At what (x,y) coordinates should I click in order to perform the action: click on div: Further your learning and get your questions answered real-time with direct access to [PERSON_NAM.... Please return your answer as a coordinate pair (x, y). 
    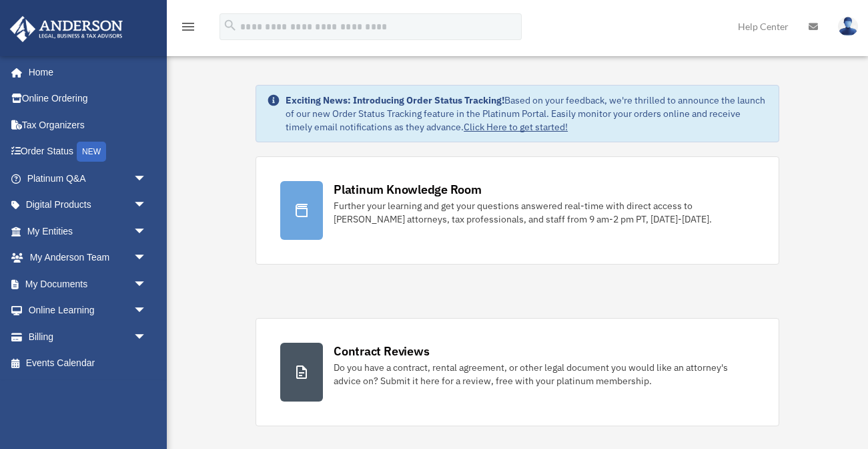
    Looking at the image, I should click on (544, 212).